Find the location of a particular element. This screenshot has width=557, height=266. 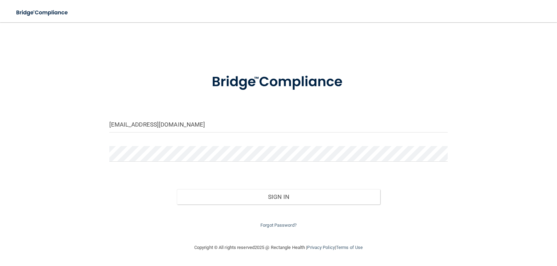

a: Forgot Password? is located at coordinates (278, 225).